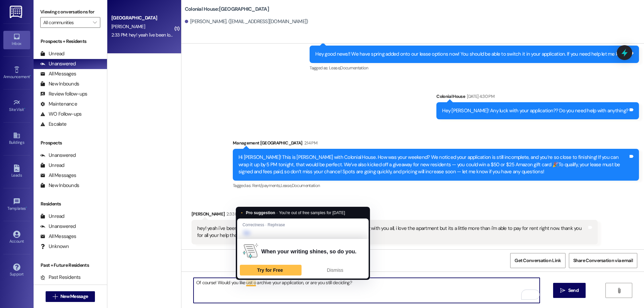  I want to click on div: Past Residents, so click(61, 277).